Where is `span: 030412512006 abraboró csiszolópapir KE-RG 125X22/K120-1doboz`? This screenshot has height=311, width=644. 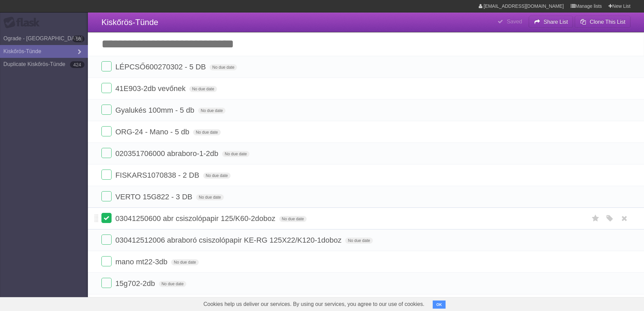 span: 030412512006 abraboró csiszolópapir KE-RG 125X22/K120-1doboz is located at coordinates (229, 240).